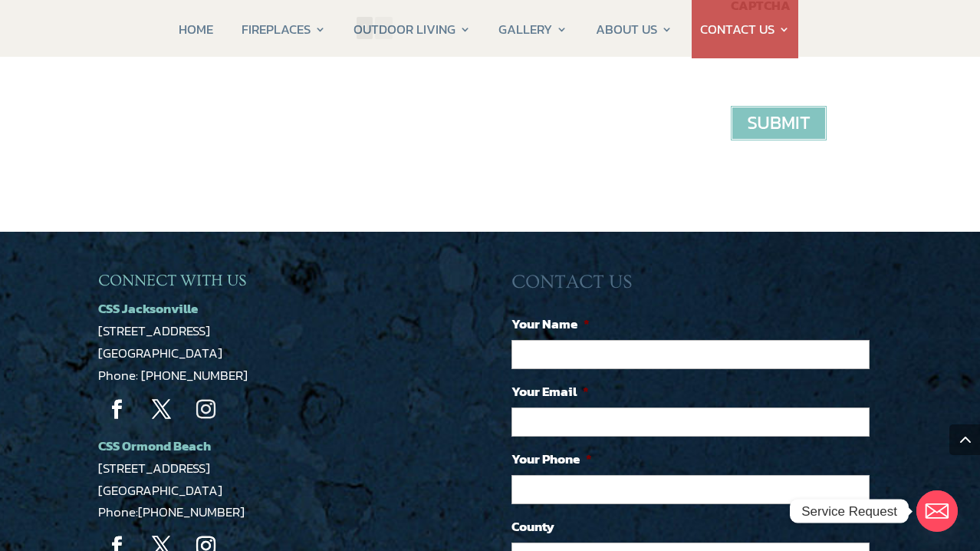 This screenshot has width=980, height=551. Describe the element at coordinates (206, 410) in the screenshot. I see `a: Follow on Instagram` at that location.